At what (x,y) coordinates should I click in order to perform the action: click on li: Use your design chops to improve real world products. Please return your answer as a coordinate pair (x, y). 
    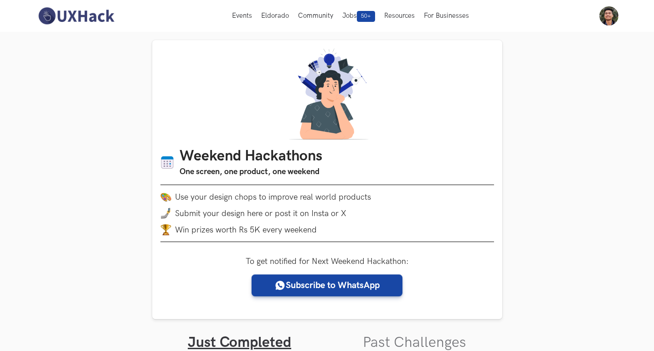
    Looking at the image, I should click on (327, 197).